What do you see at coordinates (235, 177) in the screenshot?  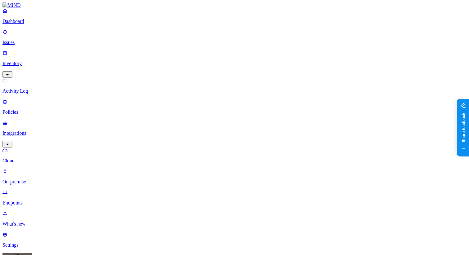 I see `a: On-premise` at bounding box center [235, 177].